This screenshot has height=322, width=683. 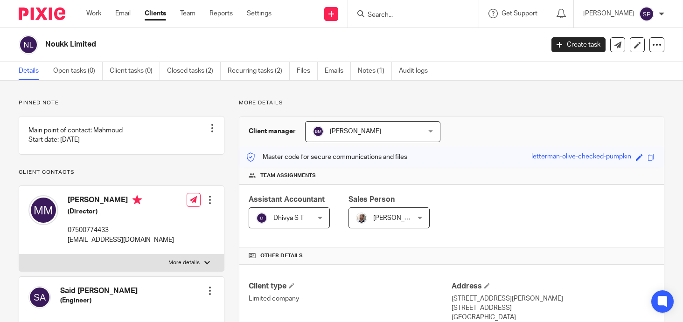 What do you see at coordinates (121, 103) in the screenshot?
I see `p: Pinned note` at bounding box center [121, 103].